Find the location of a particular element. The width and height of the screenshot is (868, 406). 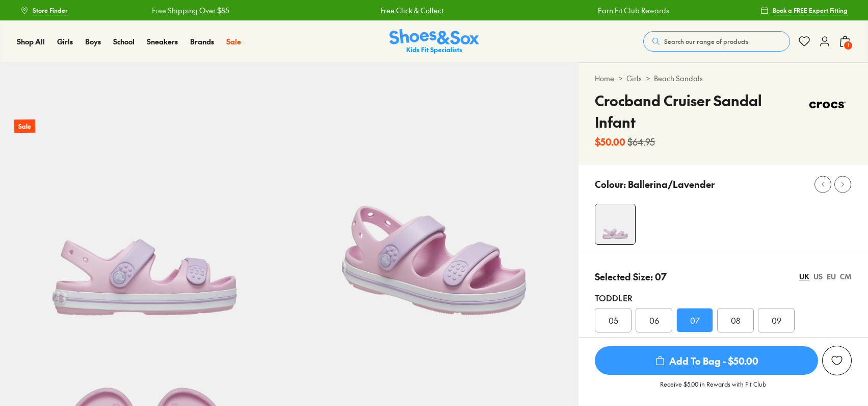

img: SNS_Logo_Responsive.svg is located at coordinates (434, 42).